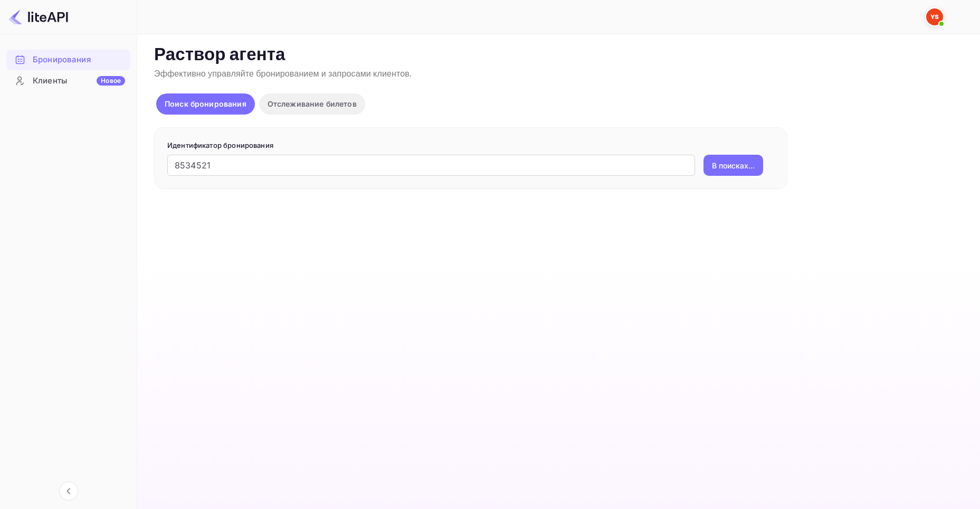 Image resolution: width=980 pixels, height=509 pixels. Describe the element at coordinates (935, 17) in the screenshot. I see `img: Служба Поддержки Яндекса` at that location.